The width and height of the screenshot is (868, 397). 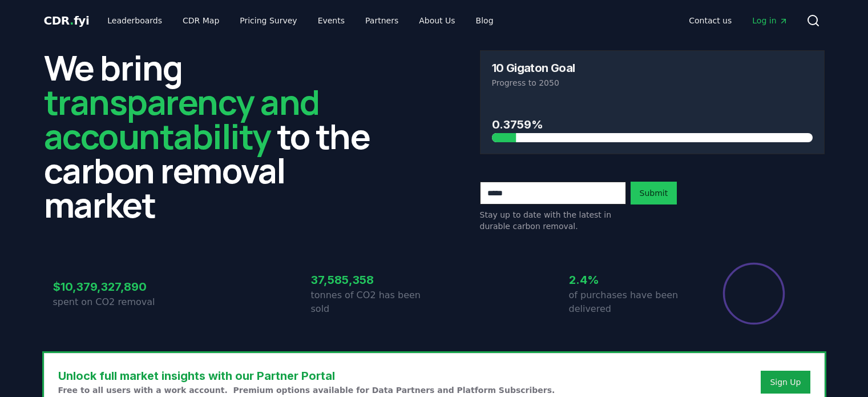 What do you see at coordinates (710, 20) in the screenshot?
I see `a: Contact us` at bounding box center [710, 20].